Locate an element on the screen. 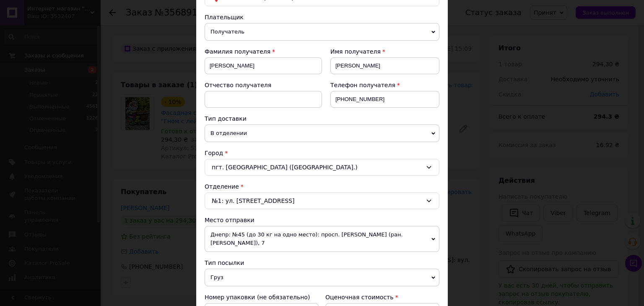 The width and height of the screenshot is (644, 306). span: Плательщик is located at coordinates (224, 17).